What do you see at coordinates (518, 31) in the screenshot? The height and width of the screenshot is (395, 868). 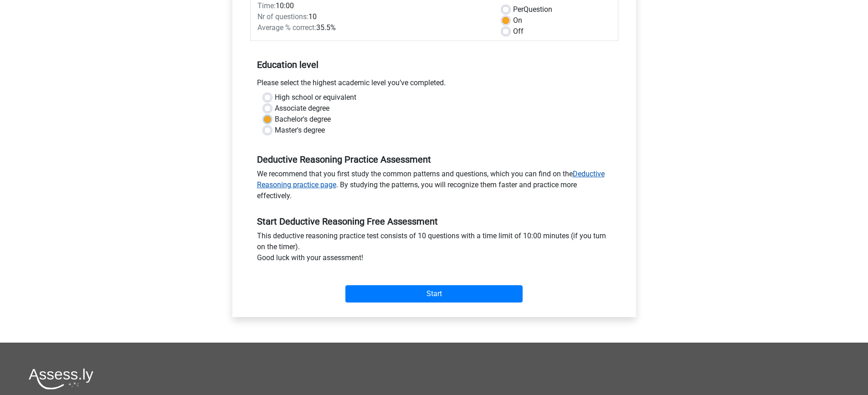 I see `label: Off` at bounding box center [518, 31].